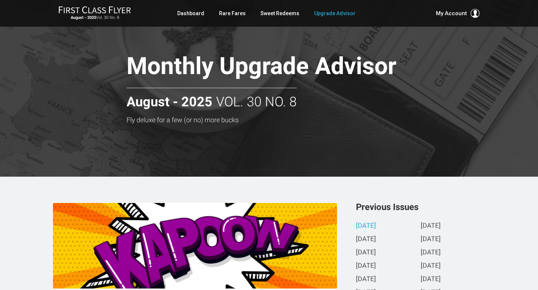 Image resolution: width=538 pixels, height=290 pixels. Describe the element at coordinates (212, 98) in the screenshot. I see `h2: Vol. 30 No. 8` at that location.